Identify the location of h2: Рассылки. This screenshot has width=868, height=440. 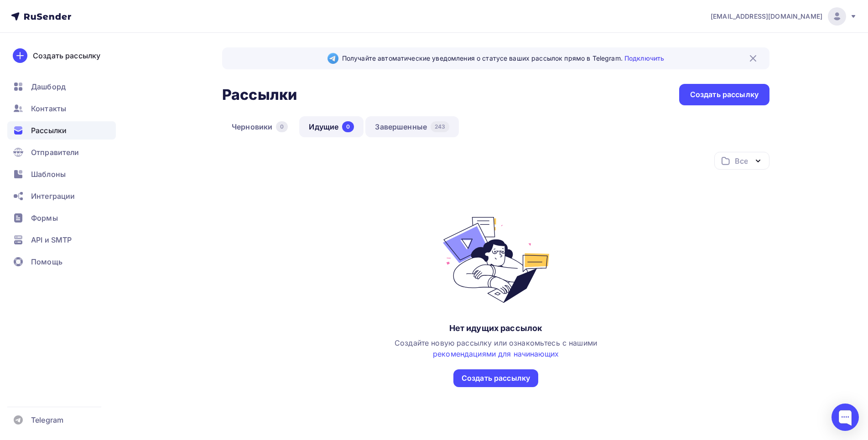
(260, 95).